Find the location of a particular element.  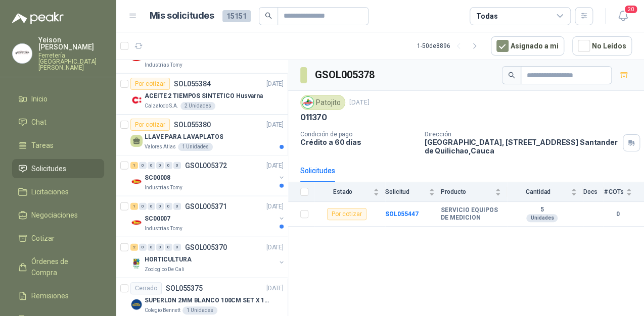

span: Producto is located at coordinates (467, 192).